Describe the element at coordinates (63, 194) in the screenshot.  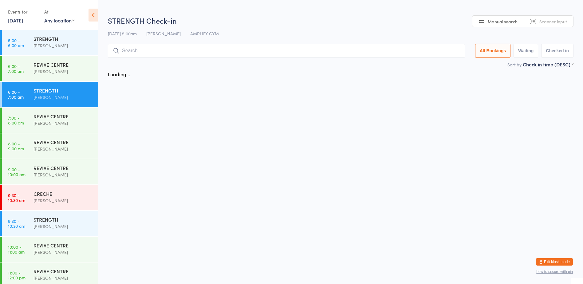
I see `div: CRECHE` at that location.